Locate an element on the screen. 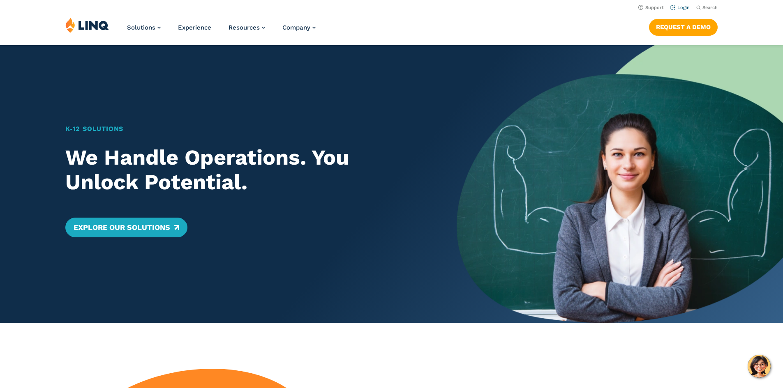 This screenshot has height=388, width=783. a: Company is located at coordinates (299, 28).